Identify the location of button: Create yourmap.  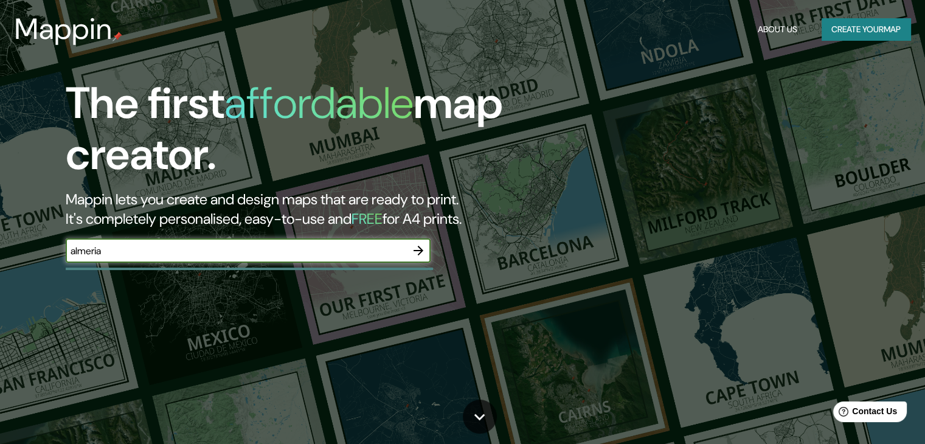
(866, 29).